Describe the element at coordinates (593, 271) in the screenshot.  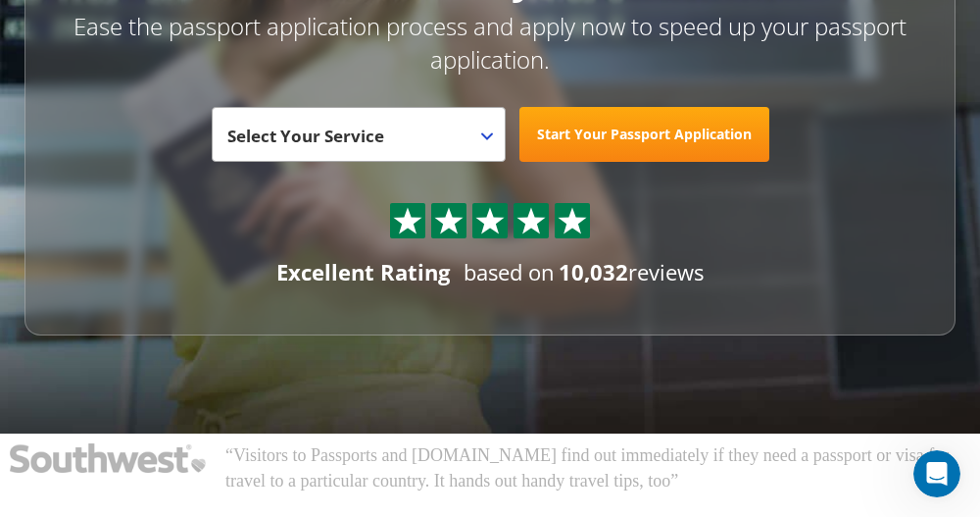
I see `strong: 10,032` at that location.